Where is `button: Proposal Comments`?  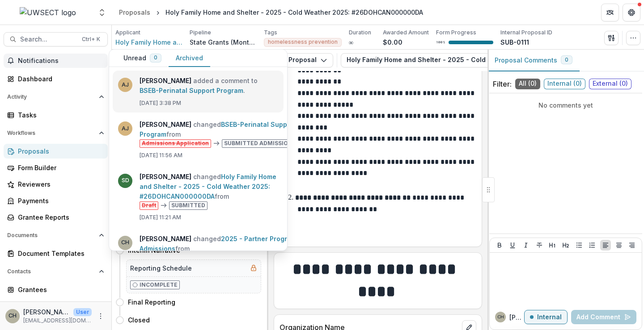 button: Proposal Comments is located at coordinates (533, 60).